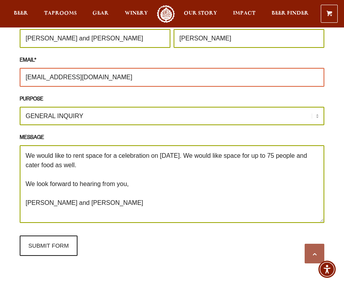 This screenshot has height=283, width=344. I want to click on label: PURPOSE, so click(172, 100).